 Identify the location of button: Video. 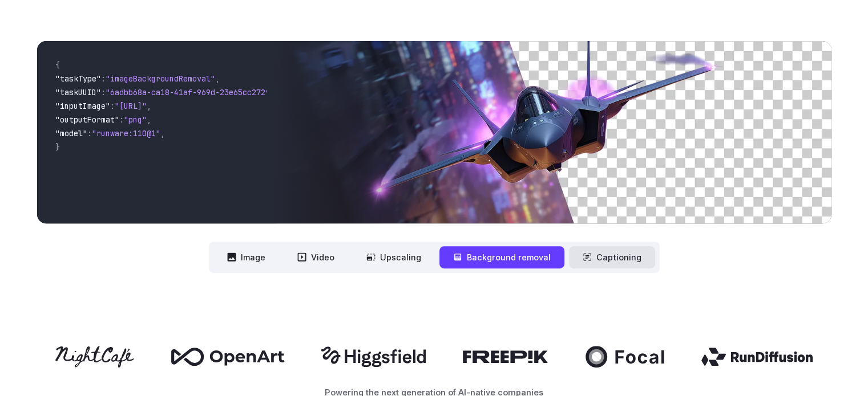
(315, 257).